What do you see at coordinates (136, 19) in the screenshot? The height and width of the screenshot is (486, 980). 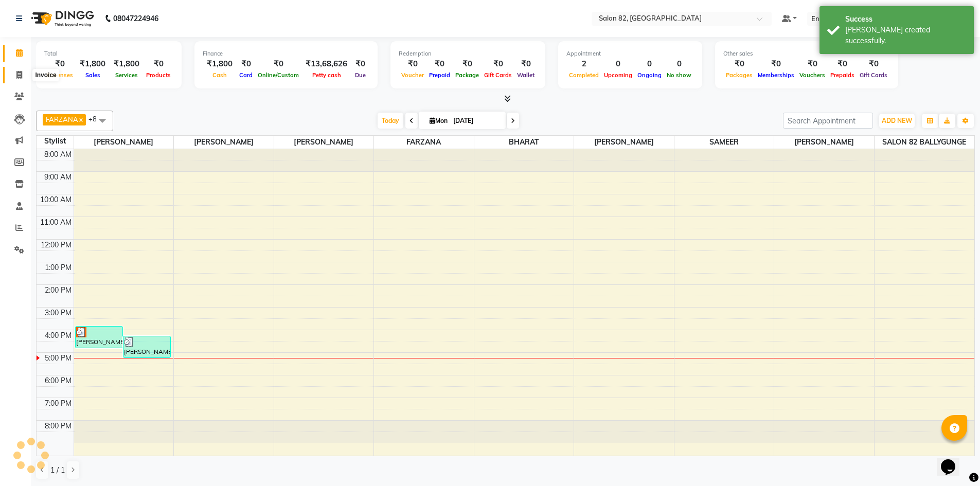 I see `b: 08047224946` at bounding box center [136, 19].